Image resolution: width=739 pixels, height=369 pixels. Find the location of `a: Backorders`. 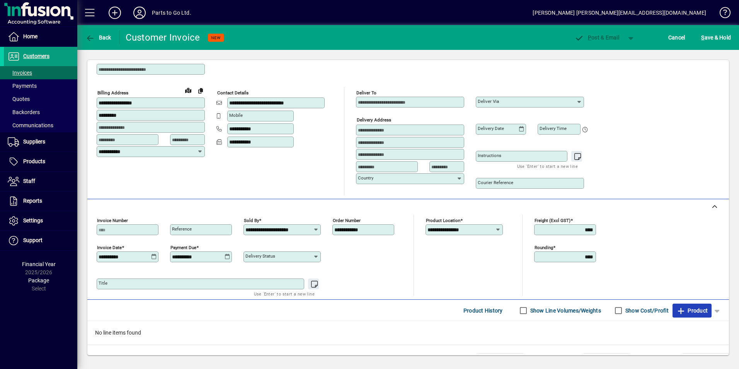

a: Backorders is located at coordinates (41, 112).